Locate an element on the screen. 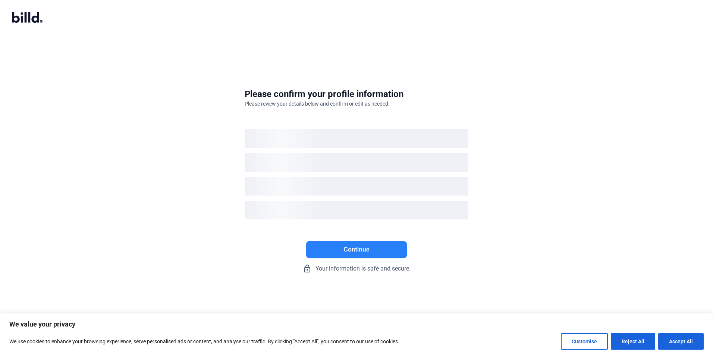  button: Customise is located at coordinates (584, 341).